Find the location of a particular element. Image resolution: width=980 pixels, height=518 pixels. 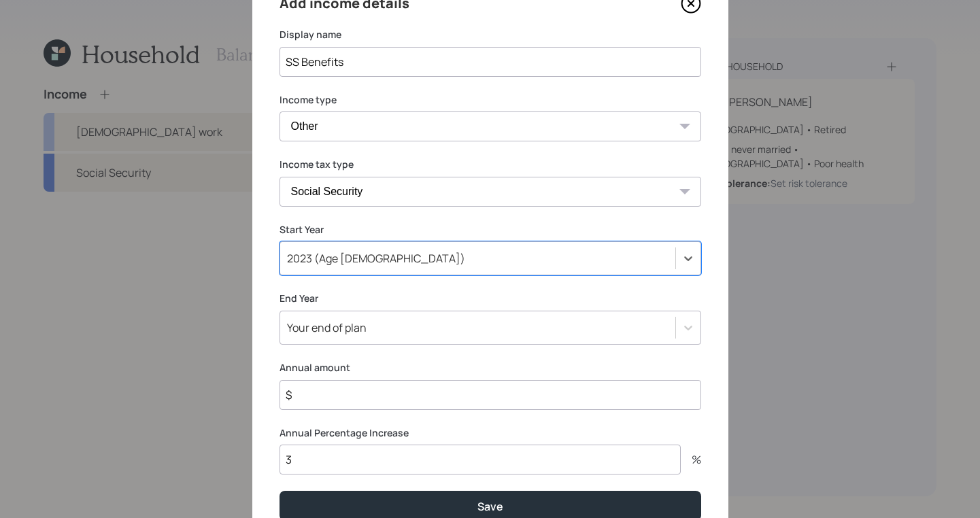

label: Income type is located at coordinates (490, 100).